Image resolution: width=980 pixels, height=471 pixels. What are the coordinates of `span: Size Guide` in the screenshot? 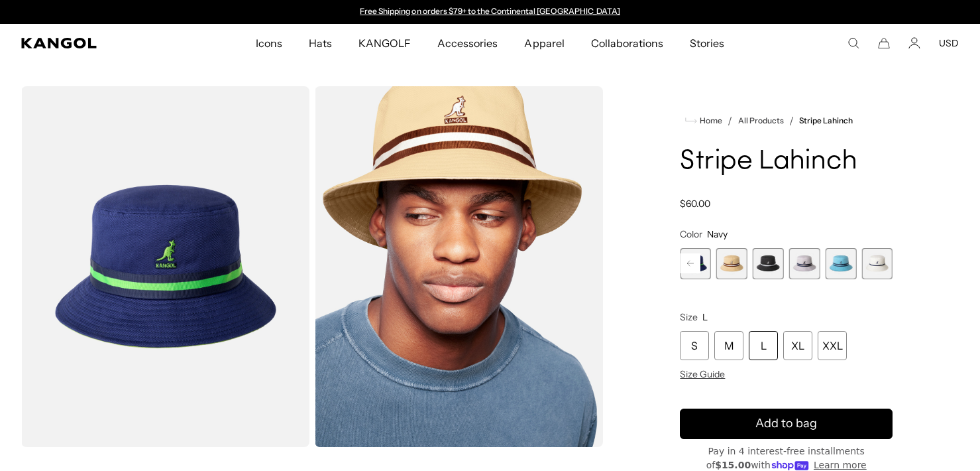 It's located at (702, 374).